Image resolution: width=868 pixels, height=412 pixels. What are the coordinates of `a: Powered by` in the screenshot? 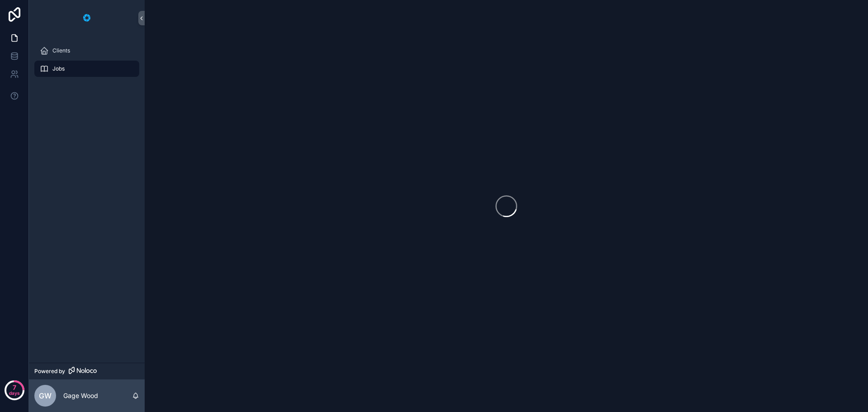 It's located at (87, 371).